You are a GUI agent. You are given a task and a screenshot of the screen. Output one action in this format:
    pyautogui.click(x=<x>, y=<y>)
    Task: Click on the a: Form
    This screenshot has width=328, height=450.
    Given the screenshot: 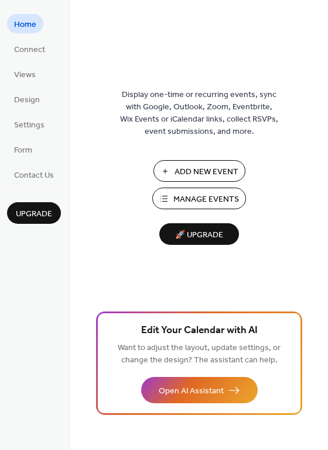 What is the action you would take?
    pyautogui.click(x=23, y=149)
    